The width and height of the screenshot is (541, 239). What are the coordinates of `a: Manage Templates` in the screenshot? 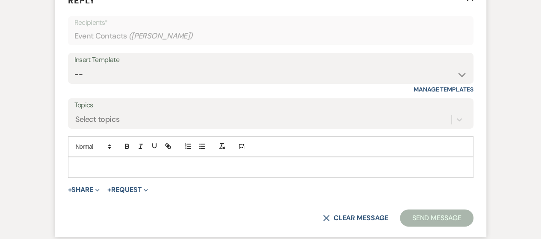 It's located at (444, 89).